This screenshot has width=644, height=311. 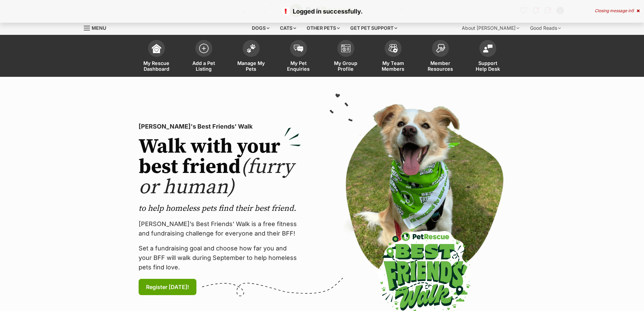 I want to click on img: add-pet-listing-icon-0afa8454b4691262ce3f59096e99ab1cd57d4a30225e0717b998d2c9b9846f56.svg, so click(x=203, y=48).